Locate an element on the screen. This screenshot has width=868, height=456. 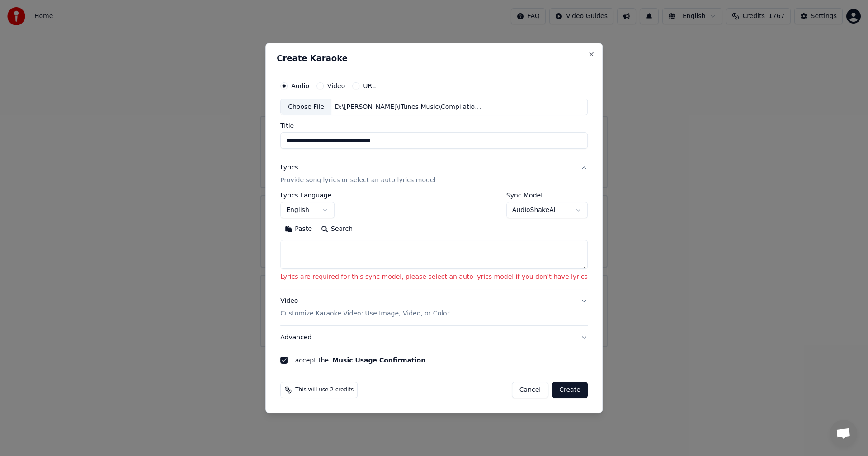
p: Lyrics are required for this sync model, please select an auto lyrics model if you don't have lyrics is located at coordinates (434, 278).